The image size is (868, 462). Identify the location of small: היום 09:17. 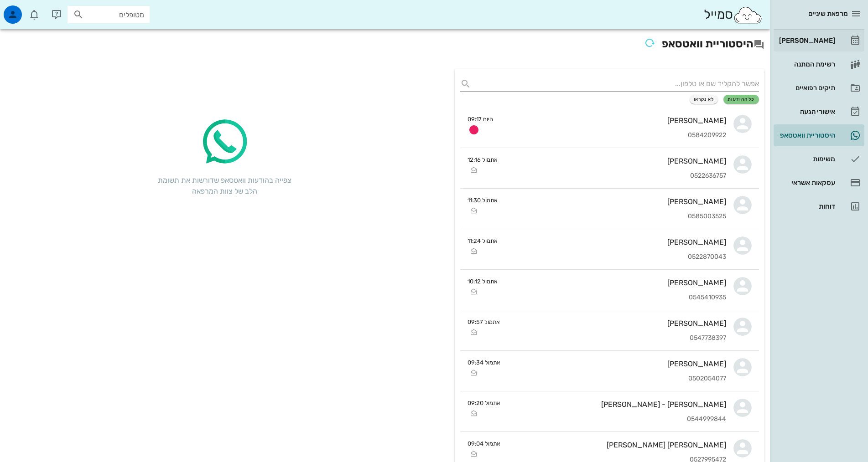
(481, 119).